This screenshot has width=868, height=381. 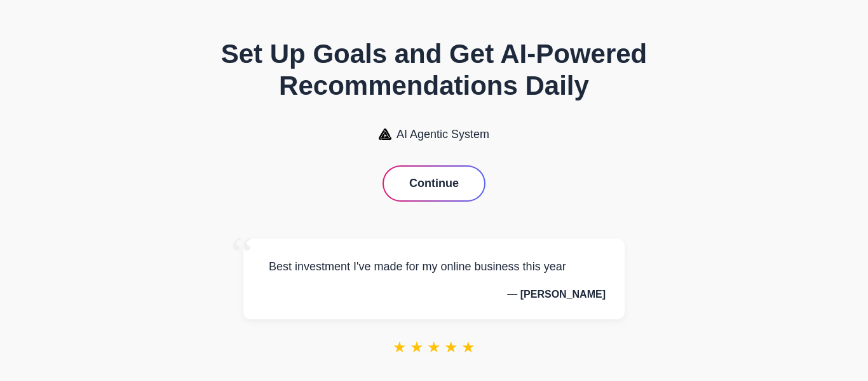 I want to click on h1: Set Up Goals and Get AI-Powered Recommendations Daily, so click(x=434, y=70).